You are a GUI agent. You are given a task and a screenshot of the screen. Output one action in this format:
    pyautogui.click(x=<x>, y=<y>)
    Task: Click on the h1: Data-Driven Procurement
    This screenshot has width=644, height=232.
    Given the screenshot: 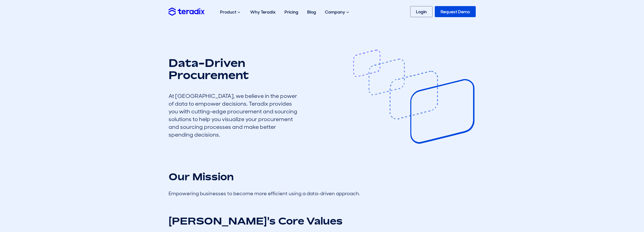 What is the action you would take?
    pyautogui.click(x=235, y=69)
    